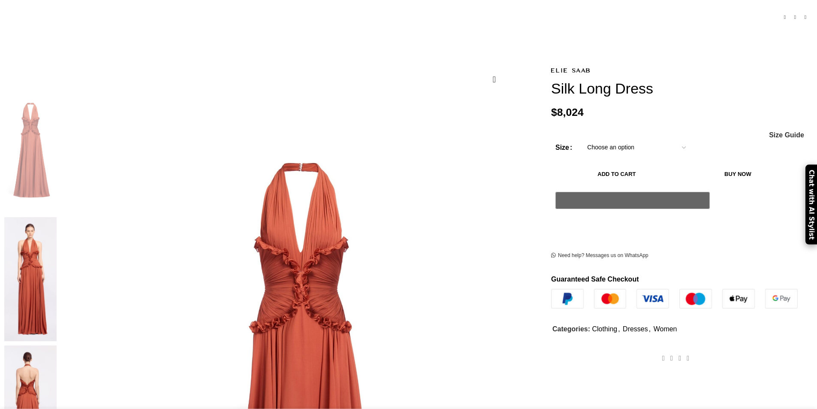  Describe the element at coordinates (674, 298) in the screenshot. I see `img: guaranteed-safe-checkout-bordered.j` at that location.